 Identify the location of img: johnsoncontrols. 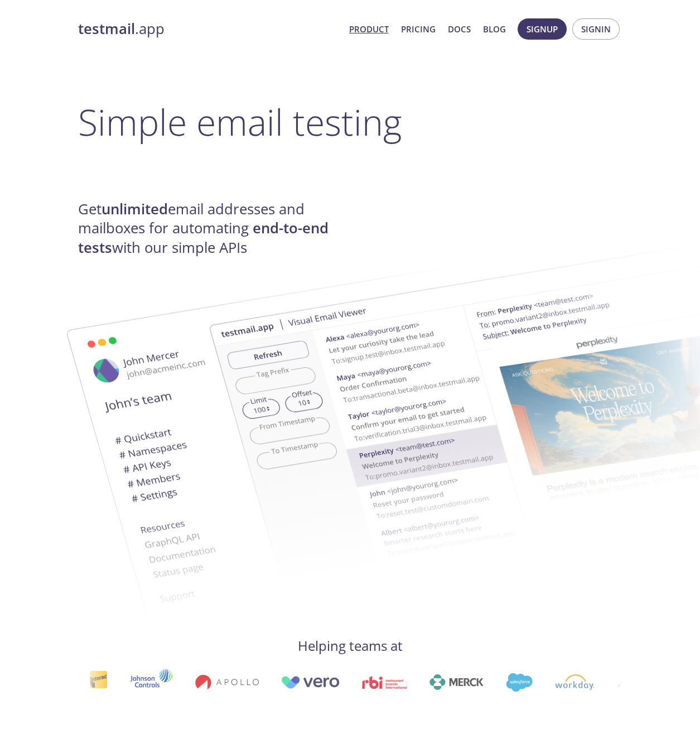
(147, 683).